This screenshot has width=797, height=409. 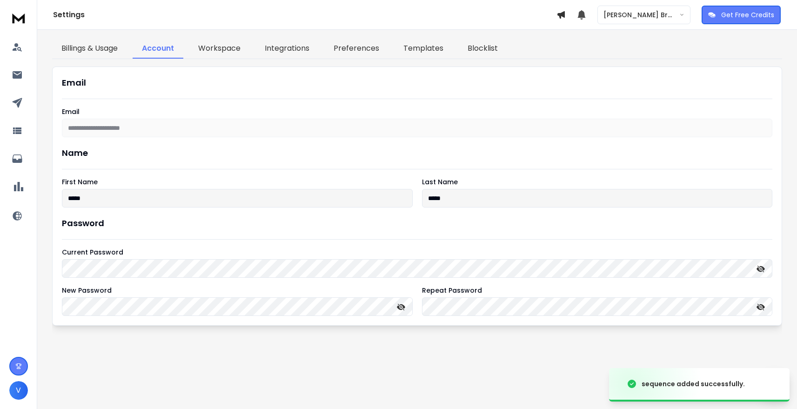 What do you see at coordinates (356, 49) in the screenshot?
I see `a: Preferences` at bounding box center [356, 49].